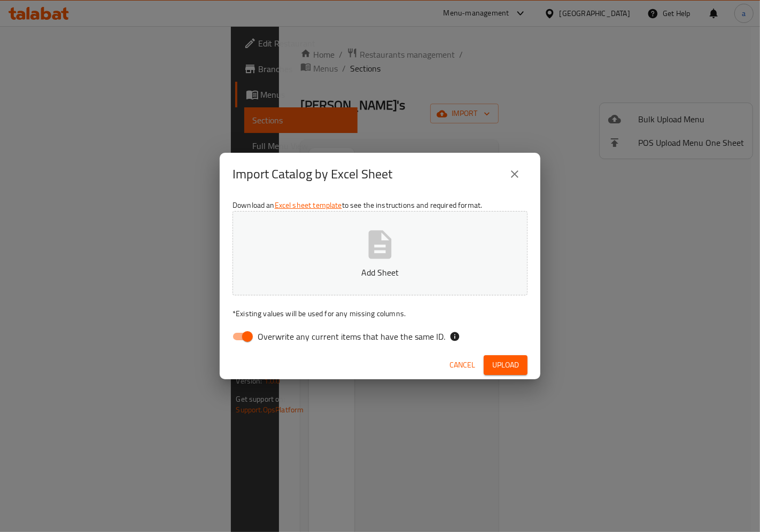 This screenshot has width=760, height=532. What do you see at coordinates (312, 174) in the screenshot?
I see `h2: Import Catalog by Excel Sheet` at bounding box center [312, 174].